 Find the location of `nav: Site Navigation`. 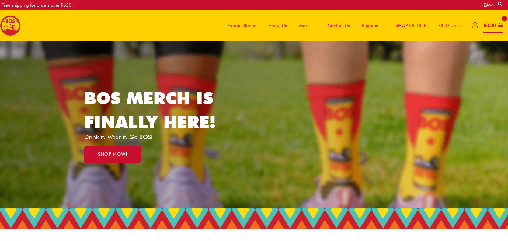

nav: Site Navigation is located at coordinates (342, 26).